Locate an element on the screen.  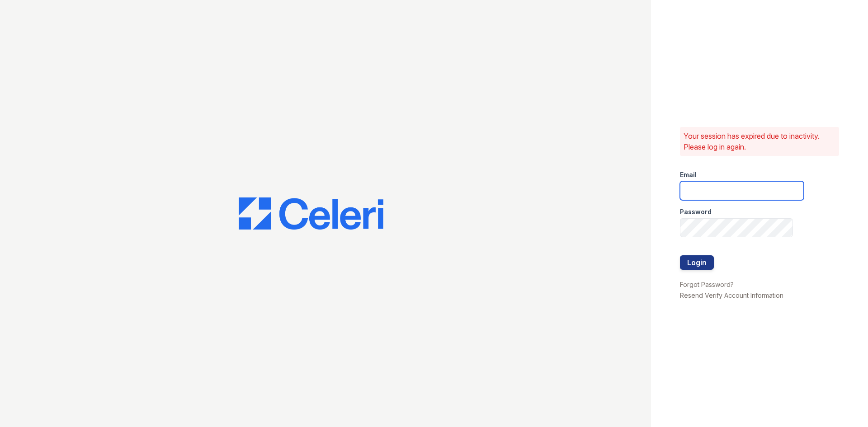
label: Email is located at coordinates (688, 175).